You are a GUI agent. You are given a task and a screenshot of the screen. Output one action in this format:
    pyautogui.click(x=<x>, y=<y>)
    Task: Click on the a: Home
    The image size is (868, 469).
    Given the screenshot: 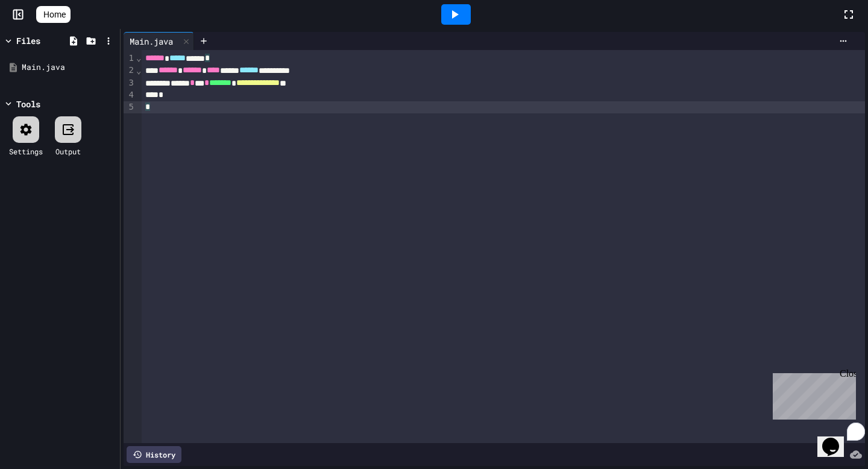 What is the action you would take?
    pyautogui.click(x=53, y=15)
    